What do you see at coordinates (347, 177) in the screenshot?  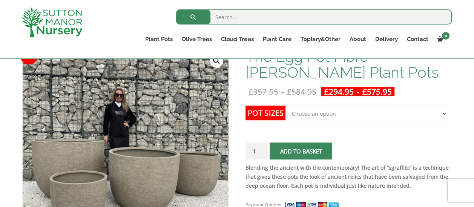 I see `strong: Blending the ancient with the contemporary! The art of “sgraffito” is a technique that gives thes...` at bounding box center [347, 177].